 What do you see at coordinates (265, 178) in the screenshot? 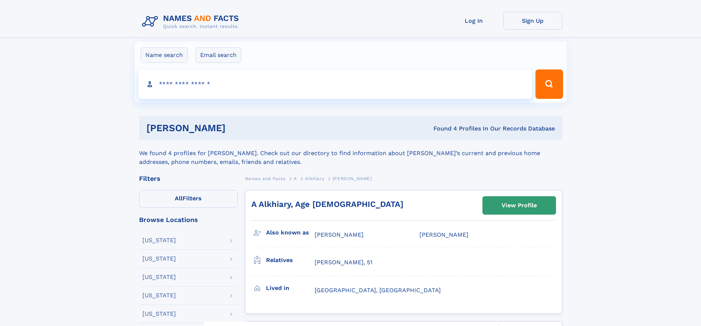
I see `a: Names and Facts` at bounding box center [265, 178].